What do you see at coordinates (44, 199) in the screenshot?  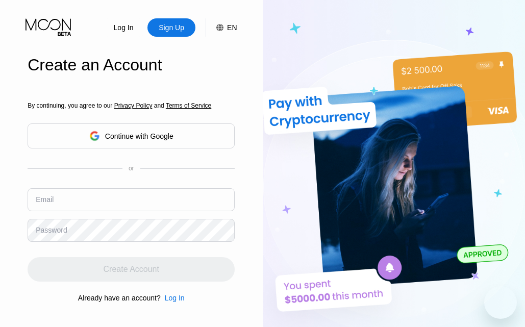 I see `div: Email` at bounding box center [44, 199].